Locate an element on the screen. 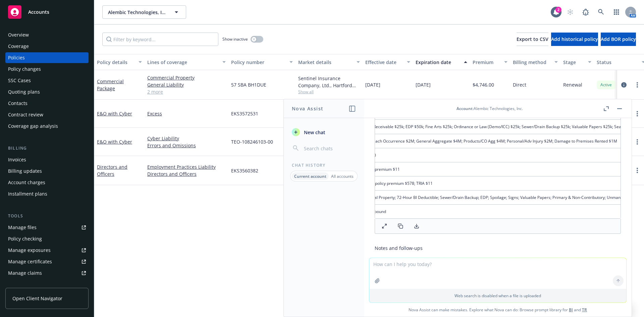 Image resolution: width=644 pixels, height=317 pixels. a: Directors and Officers is located at coordinates (187, 174).